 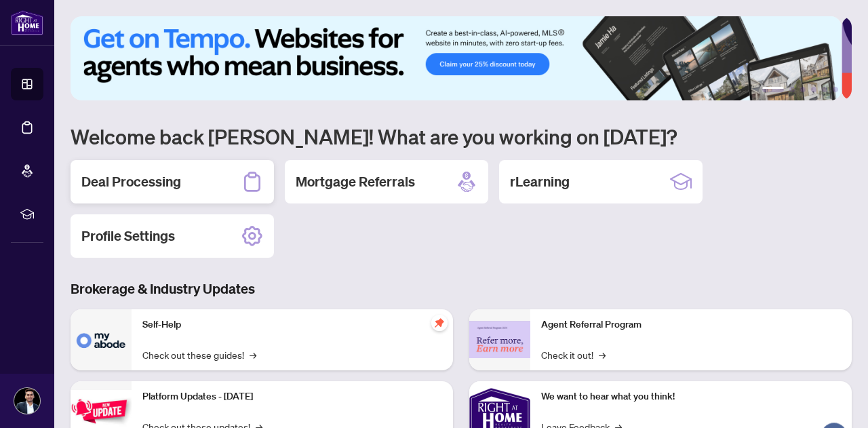 I want to click on a: Check out these guides!→, so click(x=199, y=355).